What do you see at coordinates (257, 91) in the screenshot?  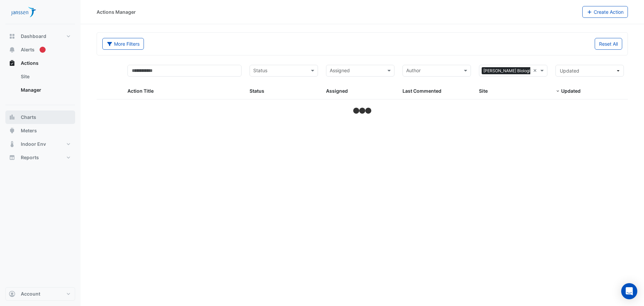 I see `span: Status` at bounding box center [257, 91].